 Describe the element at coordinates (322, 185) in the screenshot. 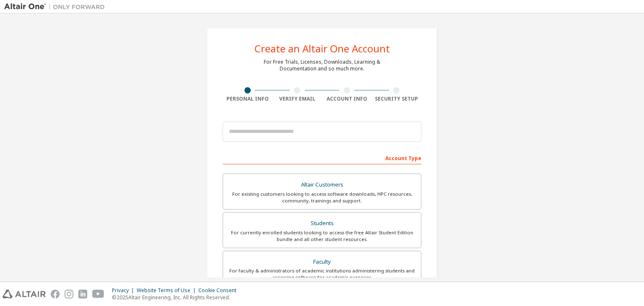

I see `div: Altair Customers` at that location.